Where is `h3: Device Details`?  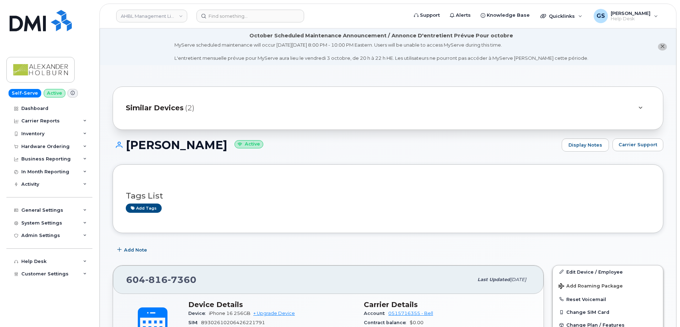
h3: Device Details is located at coordinates (272, 304).